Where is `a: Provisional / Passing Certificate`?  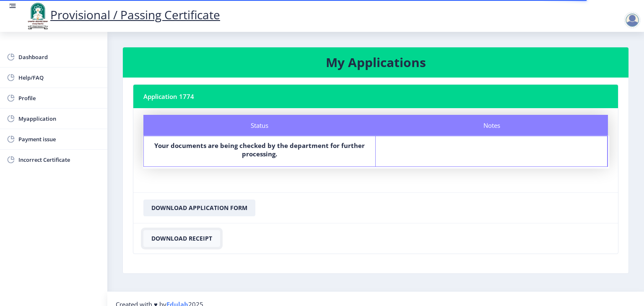 a: Provisional / Passing Certificate is located at coordinates (123, 15).